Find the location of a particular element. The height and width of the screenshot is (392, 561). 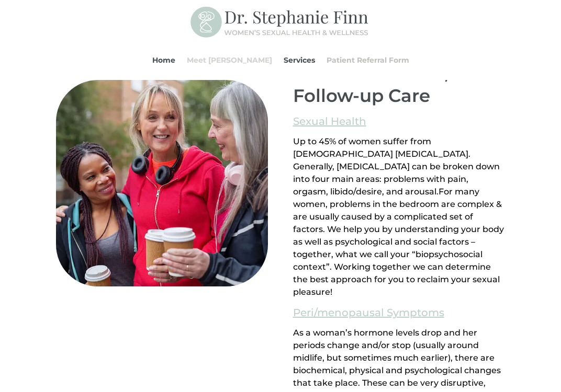

a: Sexual Health is located at coordinates (330, 121).